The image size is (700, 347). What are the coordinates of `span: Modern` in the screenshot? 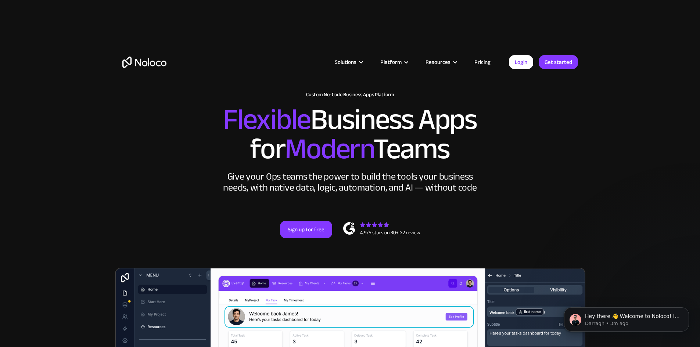 It's located at (329, 149).